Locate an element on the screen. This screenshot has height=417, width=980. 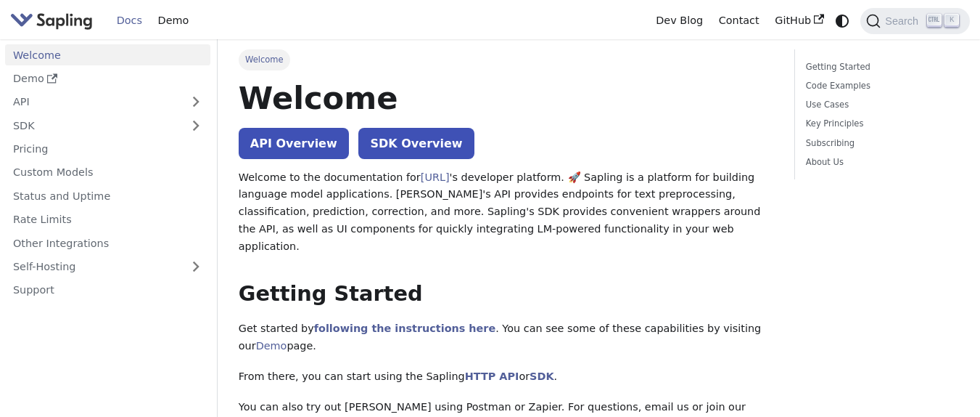
a: Self-Hosting is located at coordinates (107, 266).